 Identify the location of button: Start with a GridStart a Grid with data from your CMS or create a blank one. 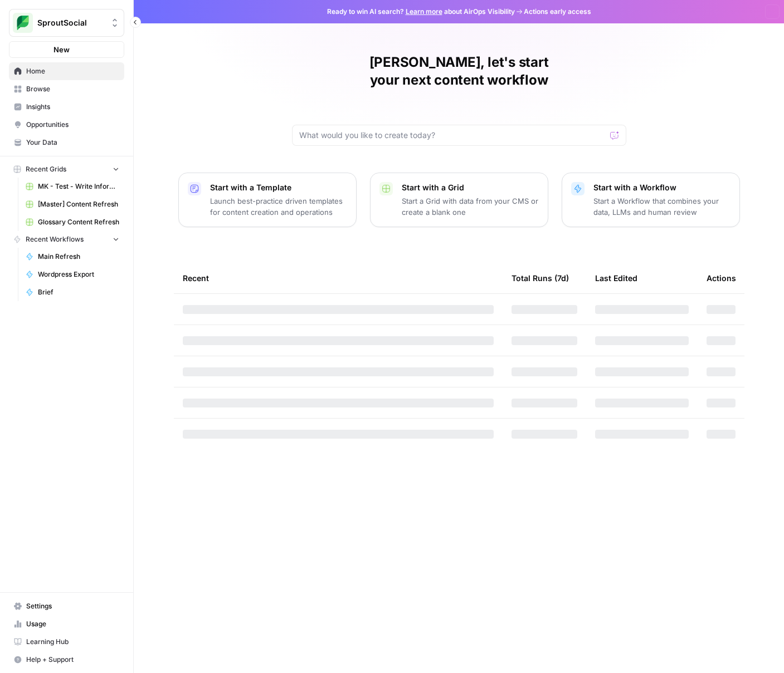
(459, 200).